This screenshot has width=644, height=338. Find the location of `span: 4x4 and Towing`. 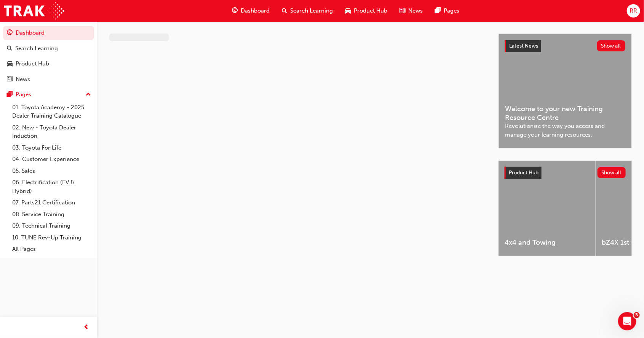

span: 4x4 and Towing is located at coordinates (547, 242).